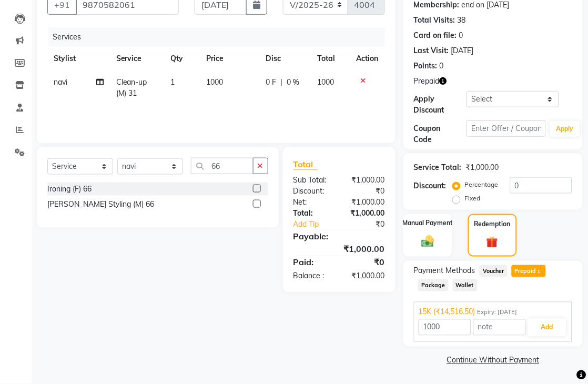  I want to click on input: Amount, so click(446, 327).